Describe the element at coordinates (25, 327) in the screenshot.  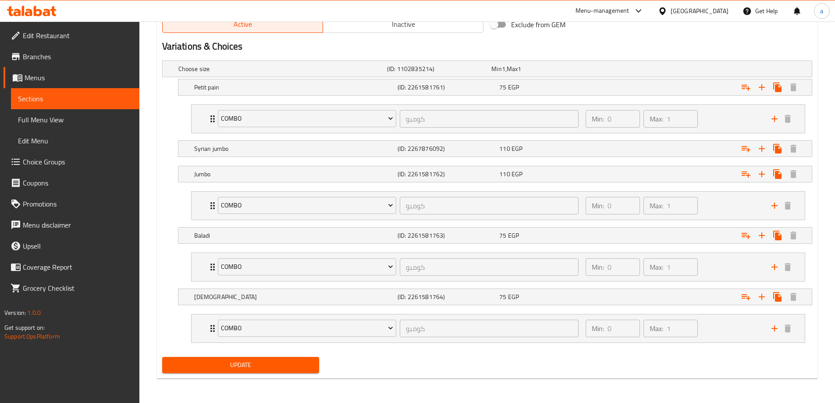
I see `span: Get support on:` at that location.